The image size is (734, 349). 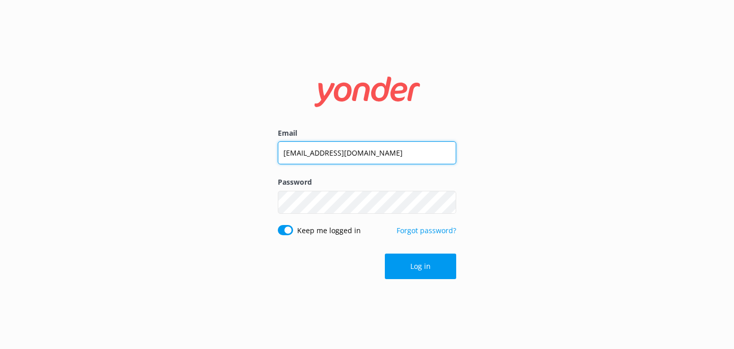 What do you see at coordinates (420, 266) in the screenshot?
I see `button: Log in` at bounding box center [420, 266].